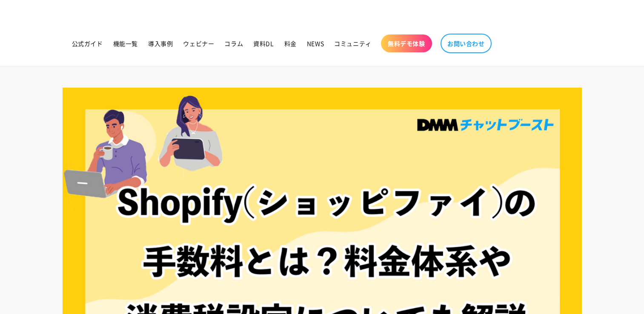 Image resolution: width=644 pixels, height=314 pixels. I want to click on a: ウェビナー, so click(198, 44).